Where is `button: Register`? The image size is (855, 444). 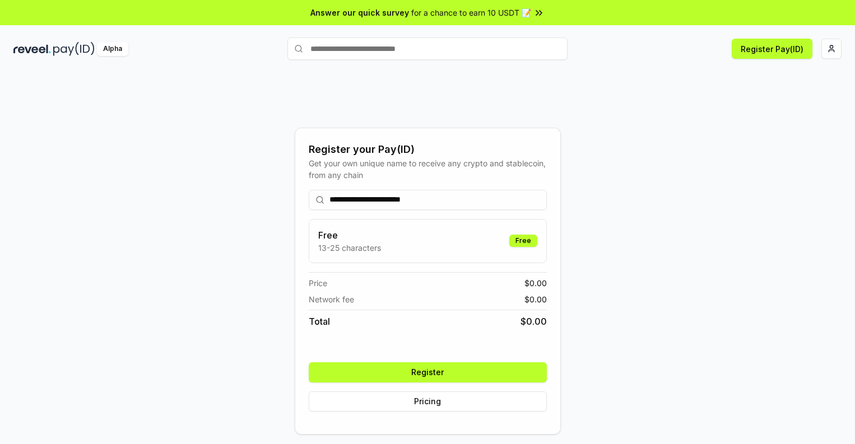
button: Register is located at coordinates (428, 373).